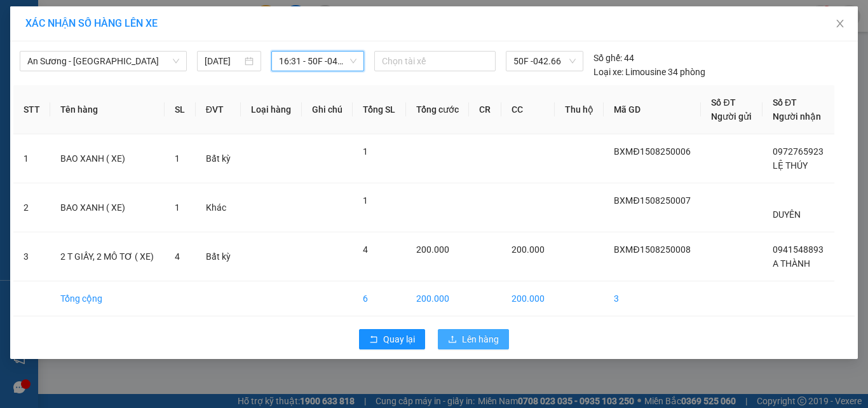 This screenshot has width=868, height=408. Describe the element at coordinates (650, 72) in the screenshot. I see `div: Limousine 34 phòng` at that location.